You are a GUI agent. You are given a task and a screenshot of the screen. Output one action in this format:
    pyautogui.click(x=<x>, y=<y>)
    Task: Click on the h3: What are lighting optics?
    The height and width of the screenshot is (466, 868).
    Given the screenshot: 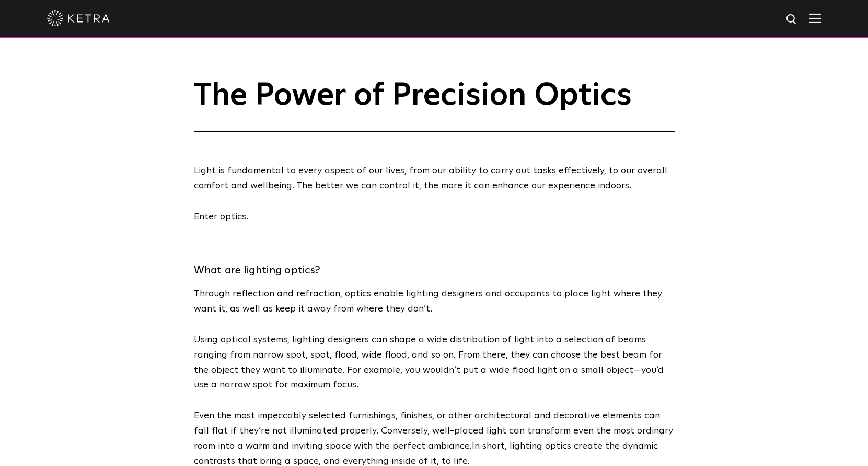 What is the action you would take?
    pyautogui.click(x=434, y=270)
    